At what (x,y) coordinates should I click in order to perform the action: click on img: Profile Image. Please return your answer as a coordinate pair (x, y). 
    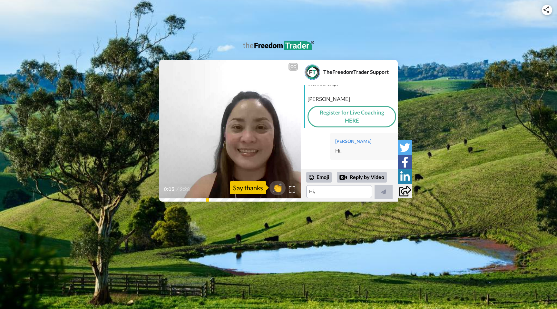
    Looking at the image, I should click on (312, 72).